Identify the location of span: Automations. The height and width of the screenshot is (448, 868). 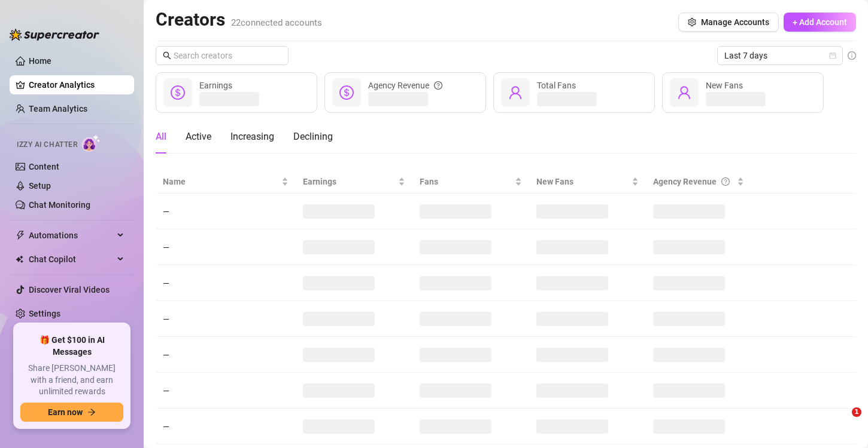
(71, 236).